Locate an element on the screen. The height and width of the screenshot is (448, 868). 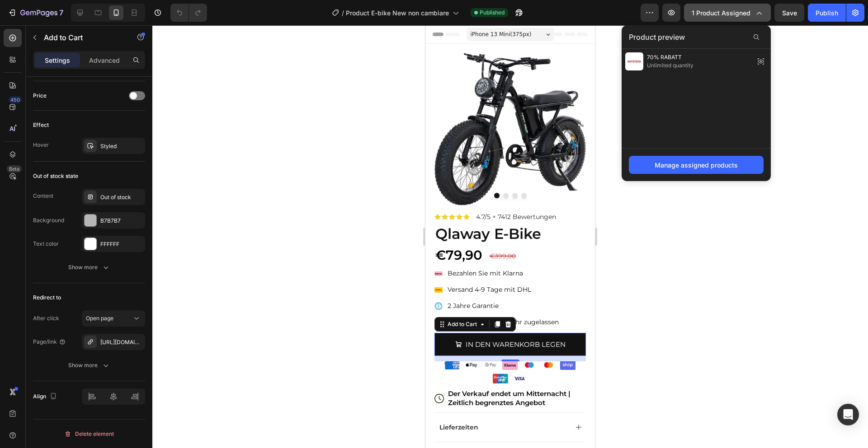
div: €79,90 is located at coordinates (84, 230).